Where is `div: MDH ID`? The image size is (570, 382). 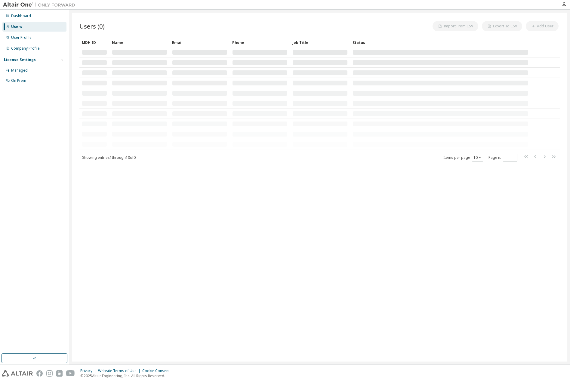
div: MDH ID is located at coordinates (94, 42).